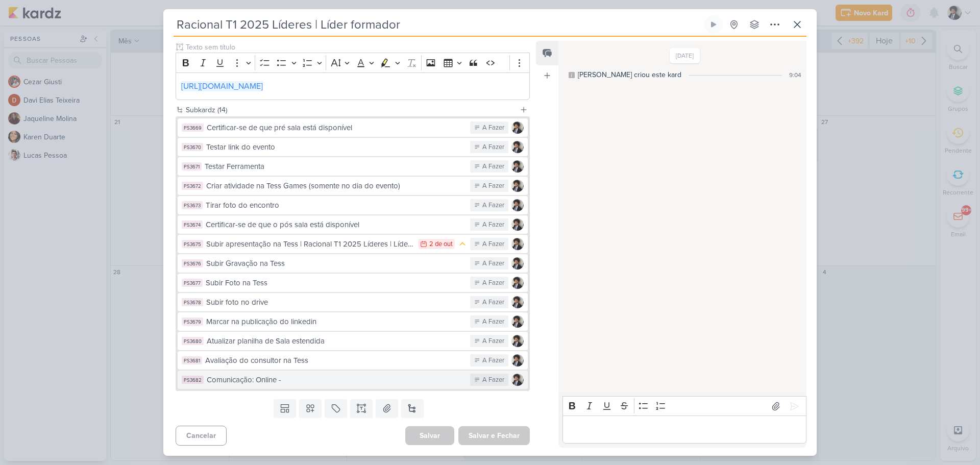 Image resolution: width=980 pixels, height=465 pixels. Describe the element at coordinates (193, 147) in the screenshot. I see `div: PS3670` at that location.